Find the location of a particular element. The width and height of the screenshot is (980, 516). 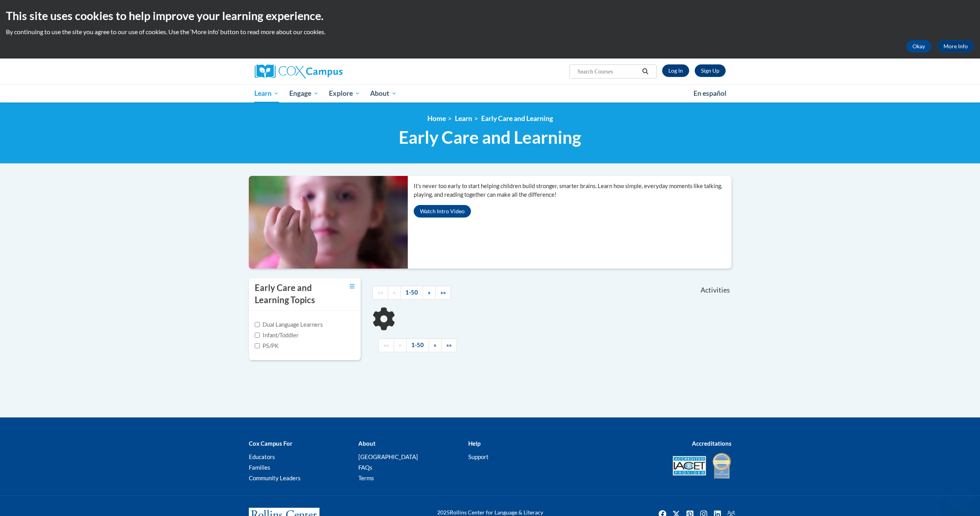

a: Engage is located at coordinates (304, 94).